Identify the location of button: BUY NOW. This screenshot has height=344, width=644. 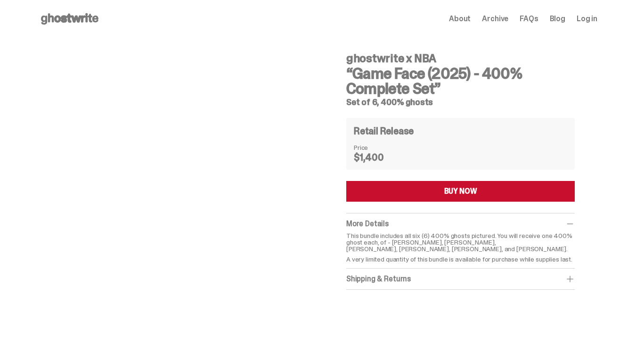
(461, 192).